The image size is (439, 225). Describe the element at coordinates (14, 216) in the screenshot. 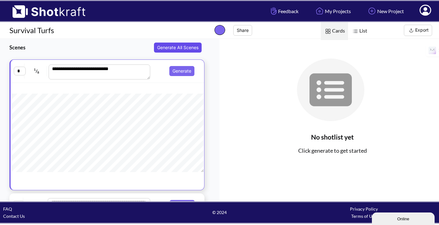

I see `a: Contact Us` at that location.